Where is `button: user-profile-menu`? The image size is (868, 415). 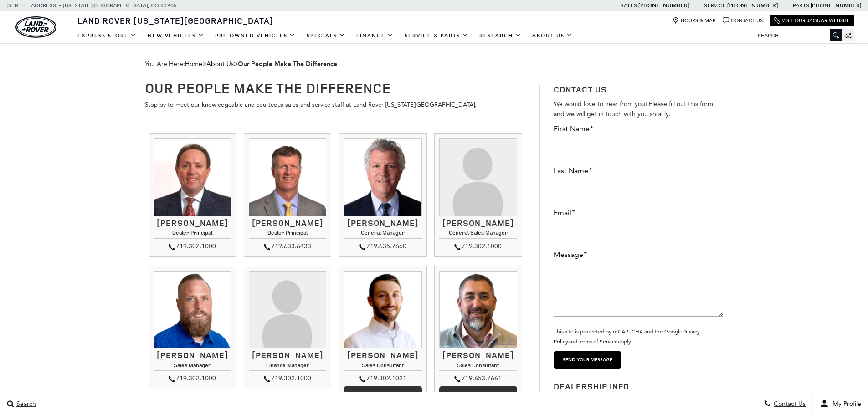 button: user-profile-menu is located at coordinates (840, 404).